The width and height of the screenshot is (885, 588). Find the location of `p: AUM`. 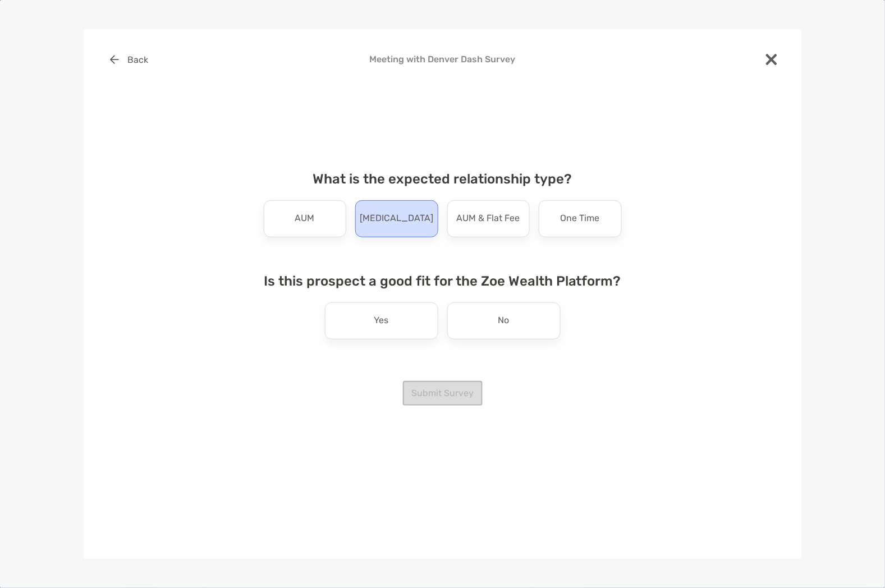

p: AUM is located at coordinates (305, 219).